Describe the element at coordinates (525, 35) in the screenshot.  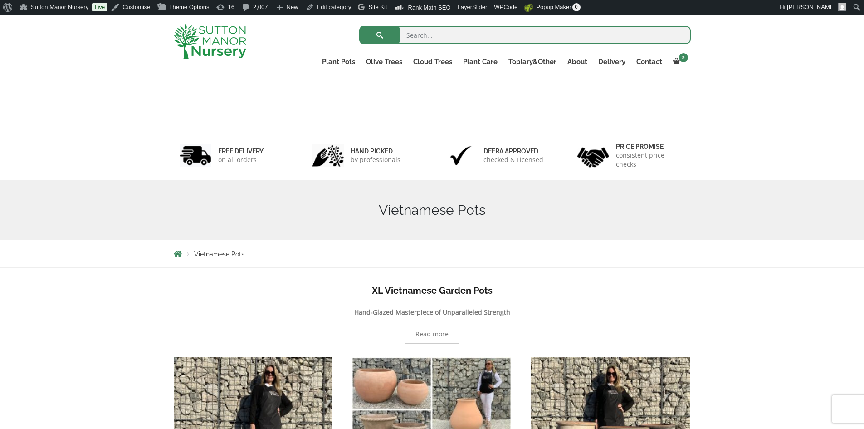
I see `input: Search...` at that location.